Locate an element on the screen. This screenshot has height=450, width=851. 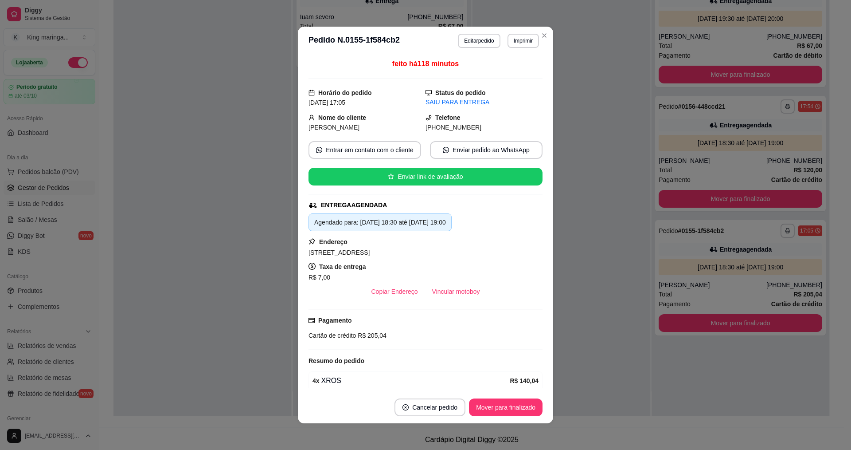
strong: 4 x is located at coordinates (316, 380).